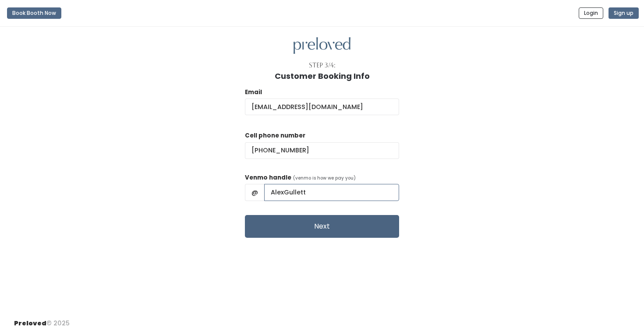 This screenshot has width=644, height=335. I want to click on span: (venmo is how we pay you), so click(325, 178).